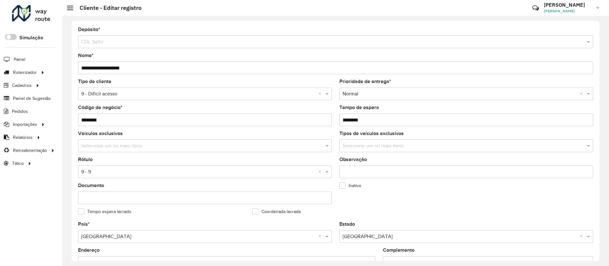  I want to click on label: Simulação, so click(31, 38).